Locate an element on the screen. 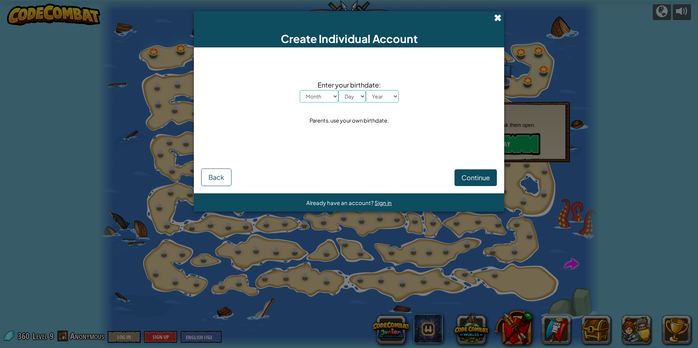 The image size is (698, 348). span: Create Individual Account is located at coordinates (349, 39).